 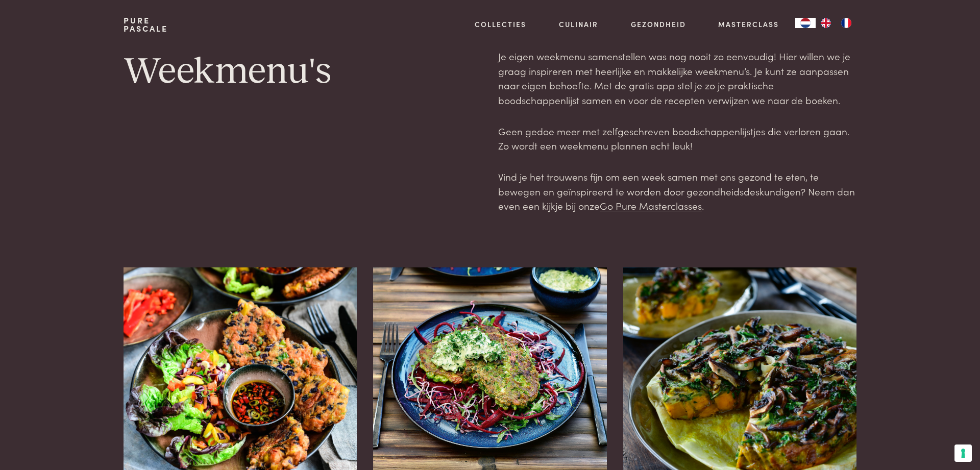 What do you see at coordinates (825, 23) in the screenshot?
I see `a: EN` at bounding box center [825, 23].